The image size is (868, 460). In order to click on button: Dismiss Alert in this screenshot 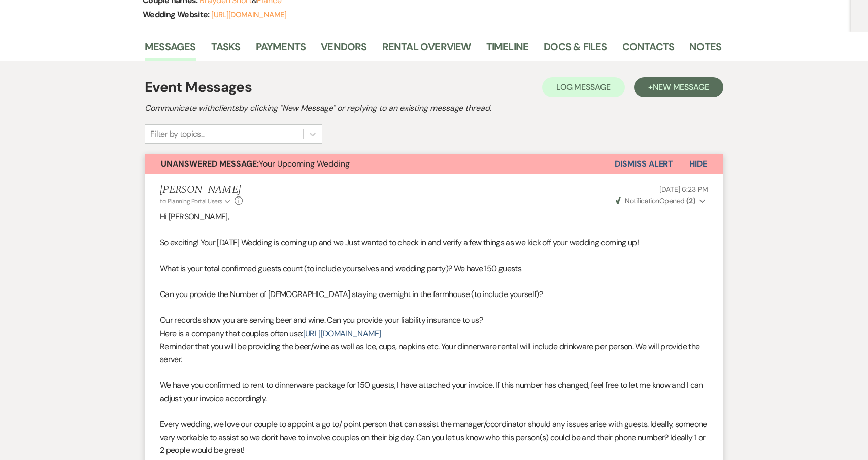, I will do `click(644, 164)`.